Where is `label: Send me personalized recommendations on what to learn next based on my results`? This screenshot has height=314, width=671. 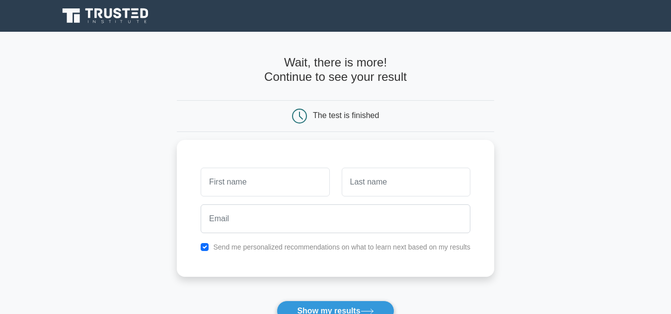 label: Send me personalized recommendations on what to learn next based on my results is located at coordinates (341, 247).